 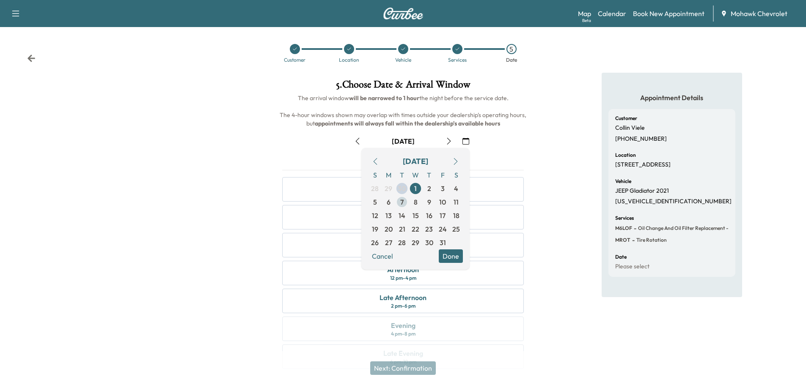 What do you see at coordinates (375, 243) in the screenshot?
I see `span: 26` at bounding box center [375, 243].